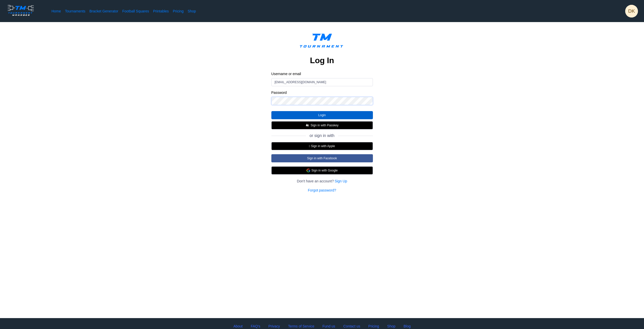  Describe the element at coordinates (322, 158) in the screenshot. I see `button: Sign in with Facebook` at that location.